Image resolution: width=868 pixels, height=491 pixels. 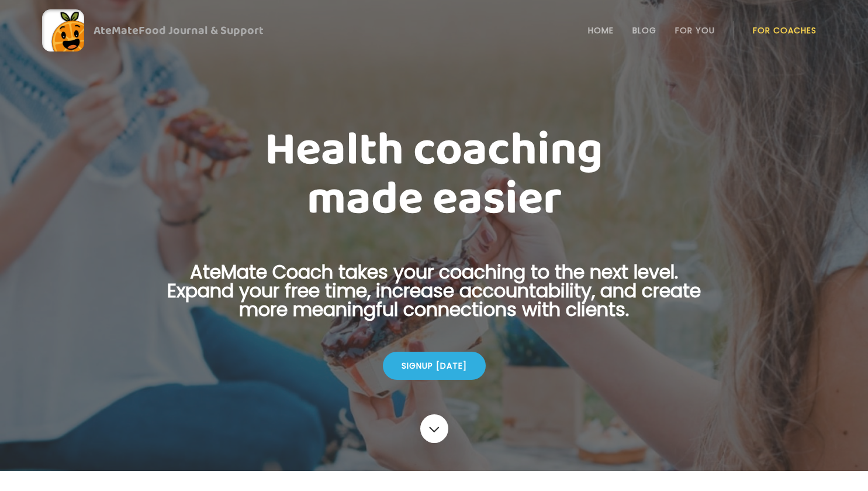 I want to click on span: Food Journal & Support, so click(x=201, y=31).